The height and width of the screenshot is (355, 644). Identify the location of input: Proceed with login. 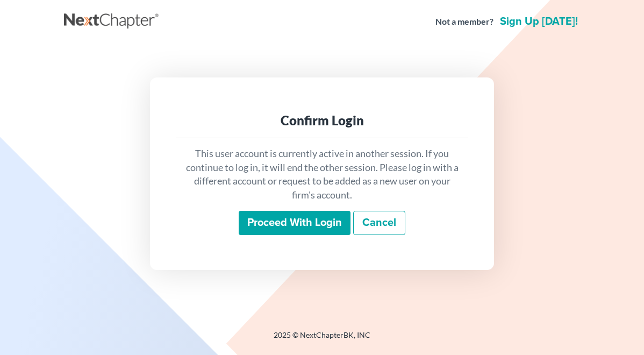
(295, 223).